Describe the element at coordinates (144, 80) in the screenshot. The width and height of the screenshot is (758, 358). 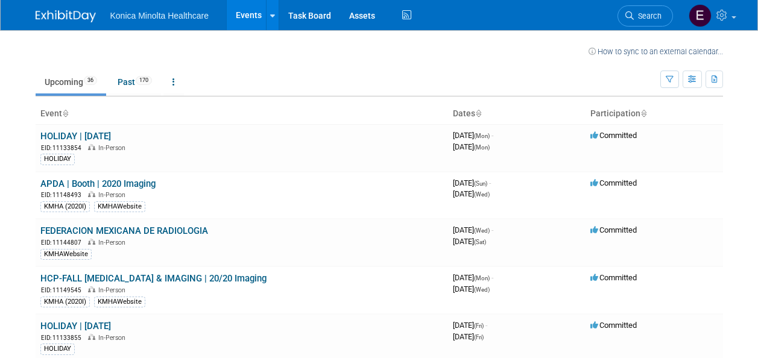
I see `span: 170` at that location.